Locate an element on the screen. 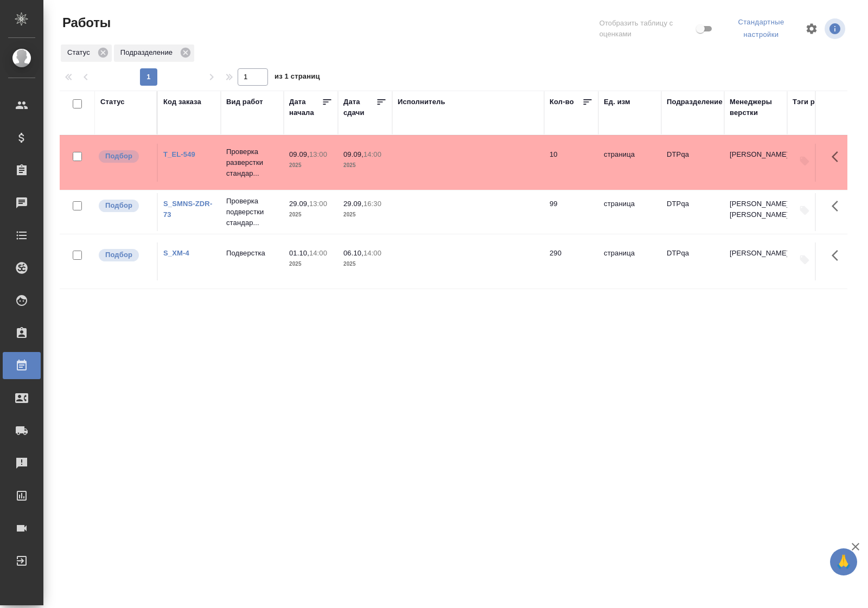  div: Тэги работы is located at coordinates (814, 101).